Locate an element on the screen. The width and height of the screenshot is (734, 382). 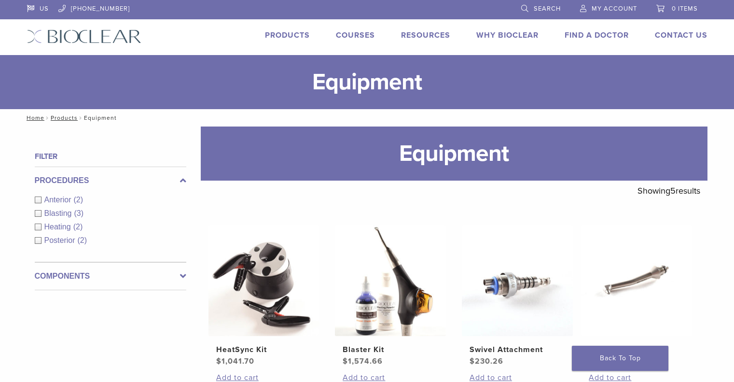
a: Find A Doctor is located at coordinates (597, 35).